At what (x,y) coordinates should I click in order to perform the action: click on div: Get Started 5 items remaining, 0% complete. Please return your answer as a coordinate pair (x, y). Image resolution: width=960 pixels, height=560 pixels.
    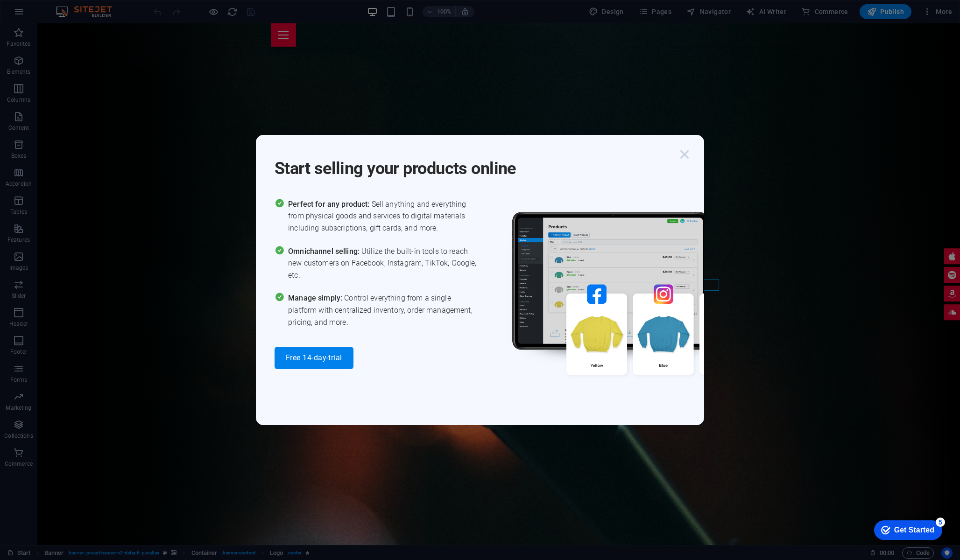
    Looking at the image, I should click on (42, 14).